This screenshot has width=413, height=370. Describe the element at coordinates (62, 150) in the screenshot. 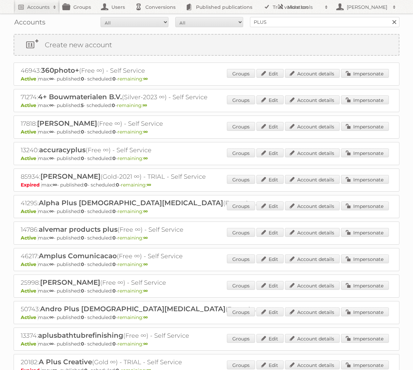

I see `span: accuracyplus` at that location.